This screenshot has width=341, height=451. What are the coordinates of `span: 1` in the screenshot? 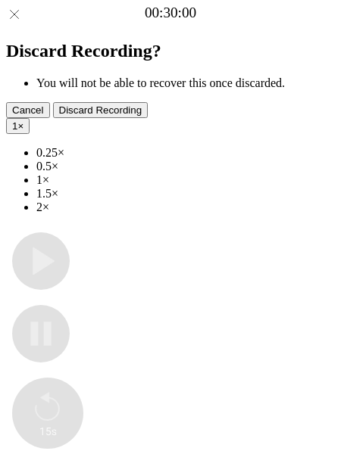 It's located at (14, 126).